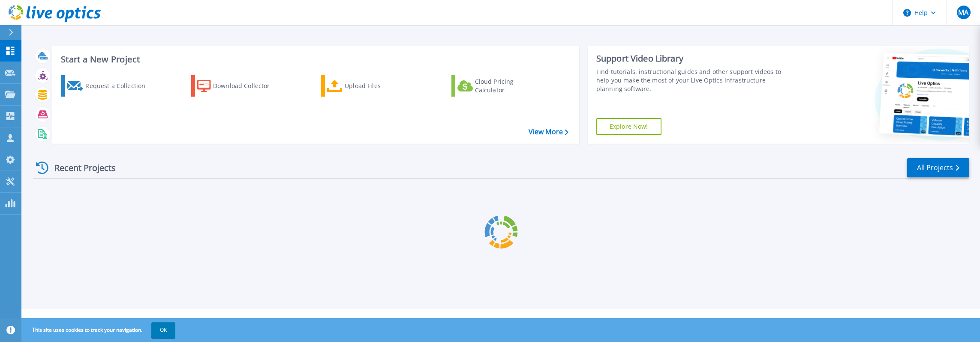 The image size is (980, 342). What do you see at coordinates (100, 330) in the screenshot?
I see `span: This site uses cookies to track your navigation.` at bounding box center [100, 330].